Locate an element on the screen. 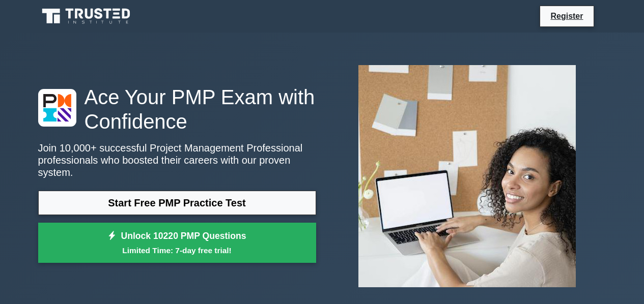  small: Limited Time: 7-day free trial! is located at coordinates (177, 251).